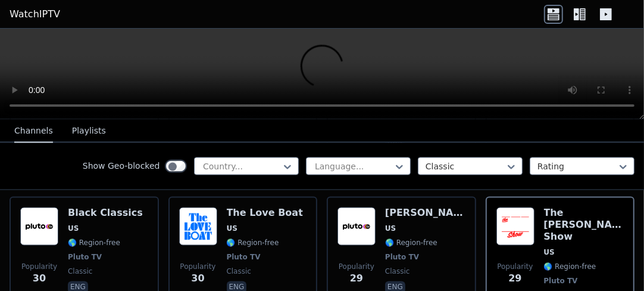  I want to click on img: Black Classics, so click(39, 226).